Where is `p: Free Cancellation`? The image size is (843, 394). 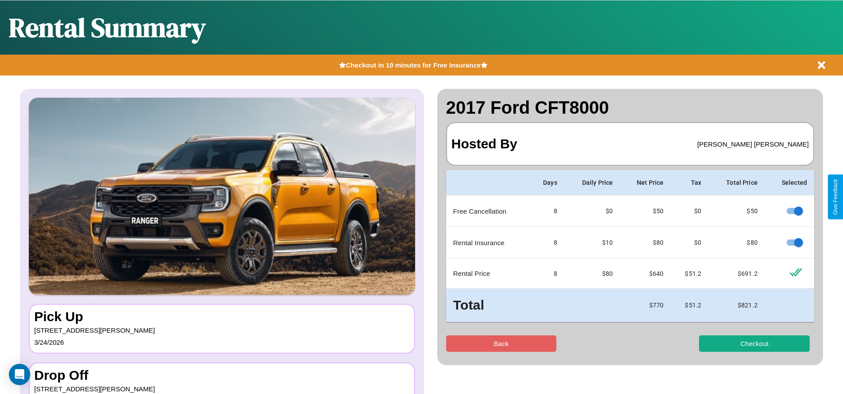 p: Free Cancellation is located at coordinates (488, 211).